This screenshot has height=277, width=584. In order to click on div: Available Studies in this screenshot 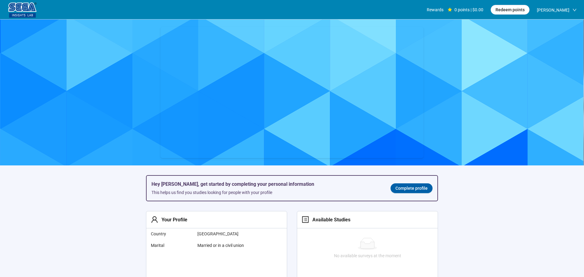, I will do `click(330, 220)`.